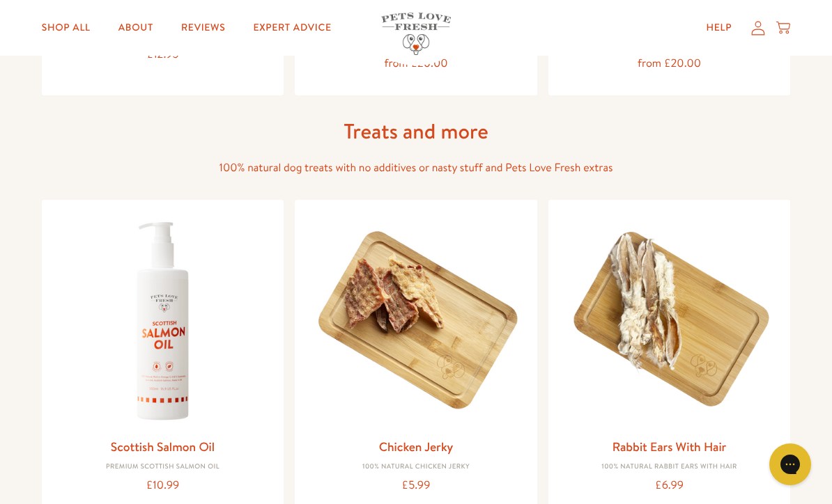 The width and height of the screenshot is (832, 504). What do you see at coordinates (670, 321) in the screenshot?
I see `img: Rabbit Ears With Hair` at bounding box center [670, 321].